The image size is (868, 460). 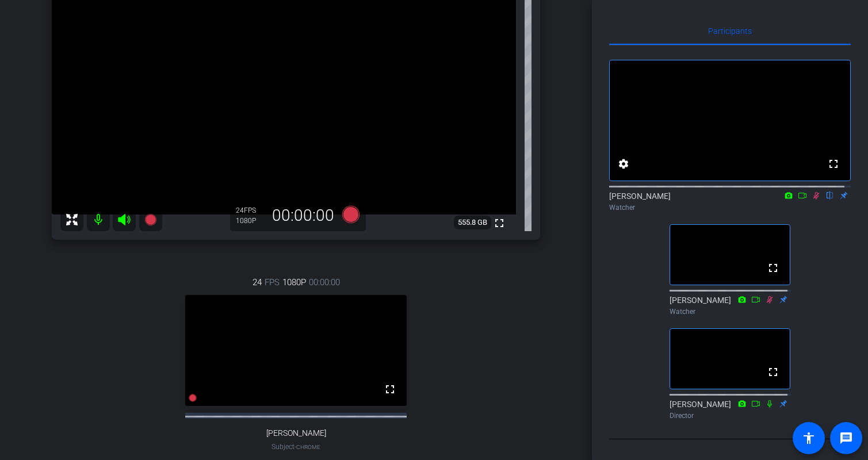 I want to click on span: Participants, so click(x=730, y=31).